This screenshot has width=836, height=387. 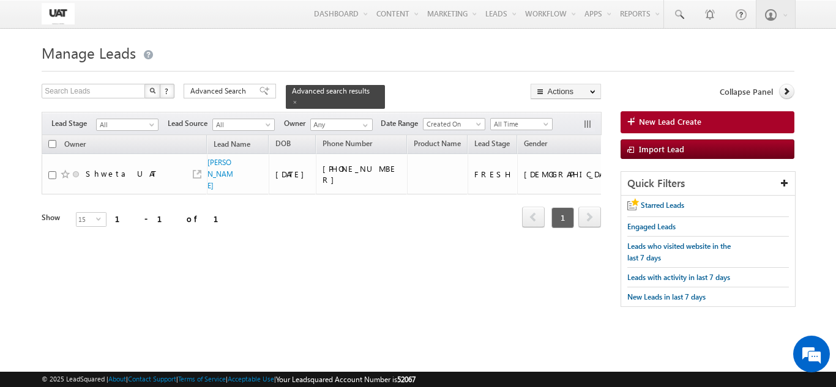 What do you see at coordinates (52, 144) in the screenshot?
I see `input: Check all records` at bounding box center [52, 144].